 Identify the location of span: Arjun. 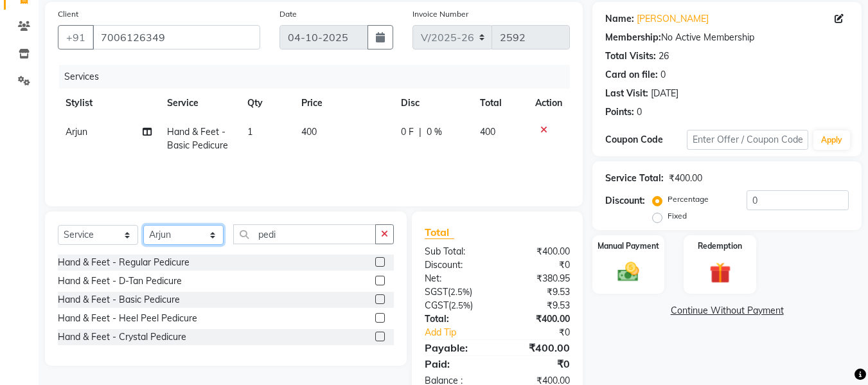
(77, 132).